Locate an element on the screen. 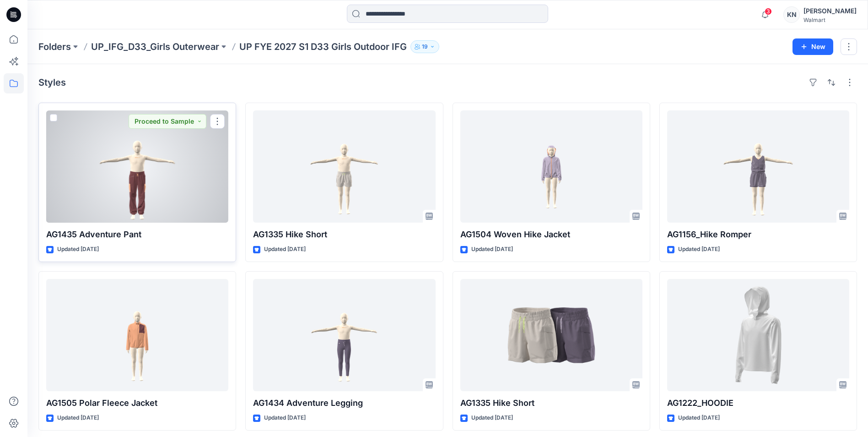 The width and height of the screenshot is (868, 437). span: 3 is located at coordinates (768, 11).